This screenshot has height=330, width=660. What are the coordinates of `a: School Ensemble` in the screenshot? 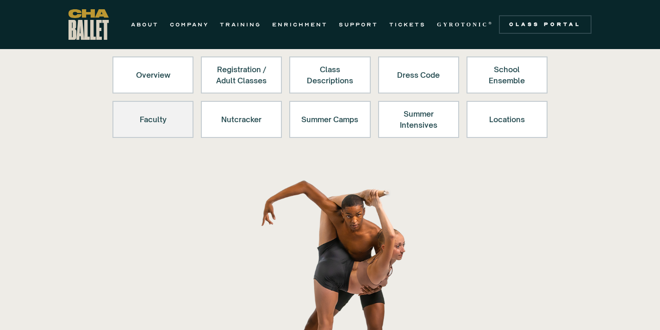 It's located at (507, 75).